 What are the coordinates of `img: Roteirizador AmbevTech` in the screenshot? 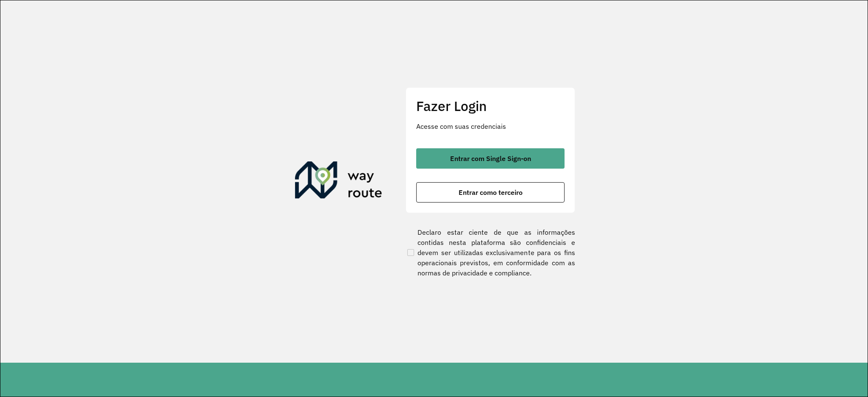 It's located at (339, 182).